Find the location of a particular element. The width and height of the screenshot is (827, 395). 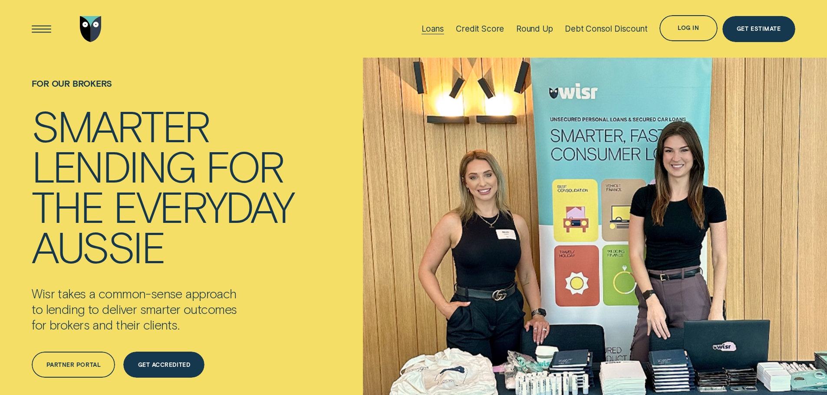

div: Aussie is located at coordinates (98, 246).